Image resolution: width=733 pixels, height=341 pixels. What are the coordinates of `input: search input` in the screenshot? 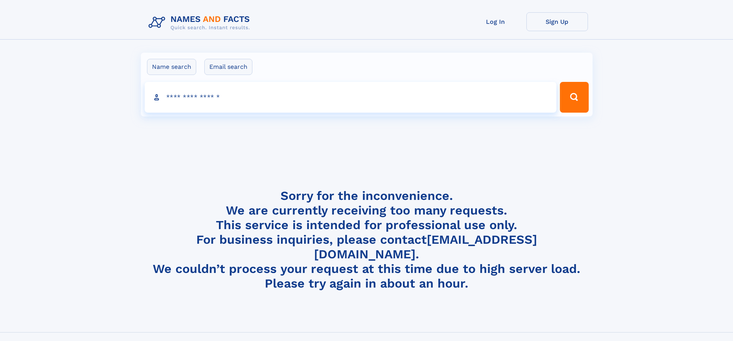 It's located at (351, 97).